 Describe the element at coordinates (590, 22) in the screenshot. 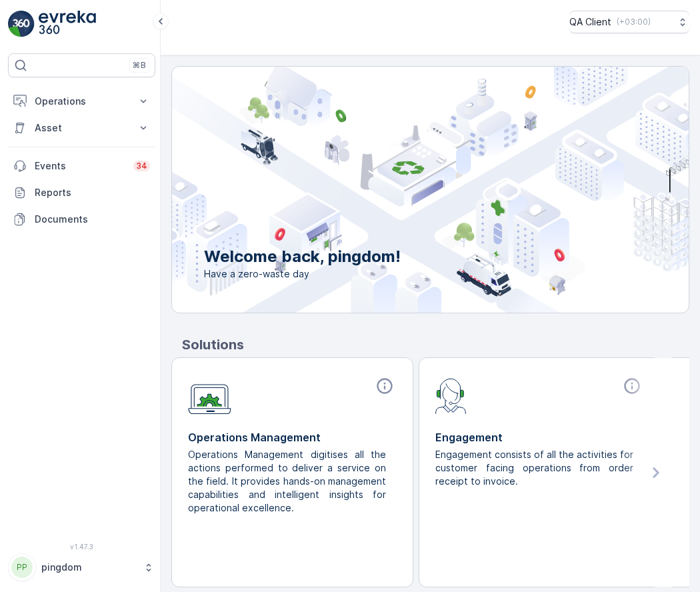

I see `p: QA Client` at that location.